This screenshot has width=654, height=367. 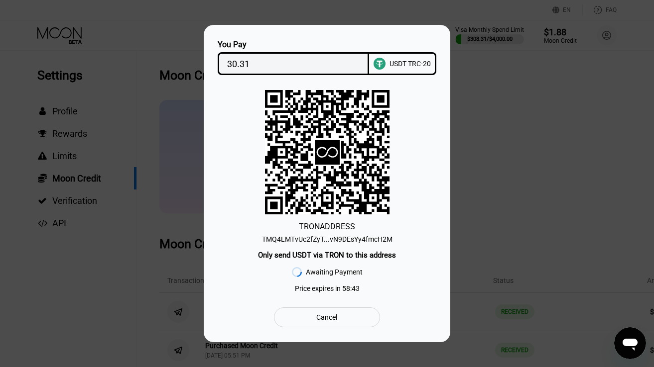 I want to click on div: You PayUSDT TRC-20, so click(x=327, y=57).